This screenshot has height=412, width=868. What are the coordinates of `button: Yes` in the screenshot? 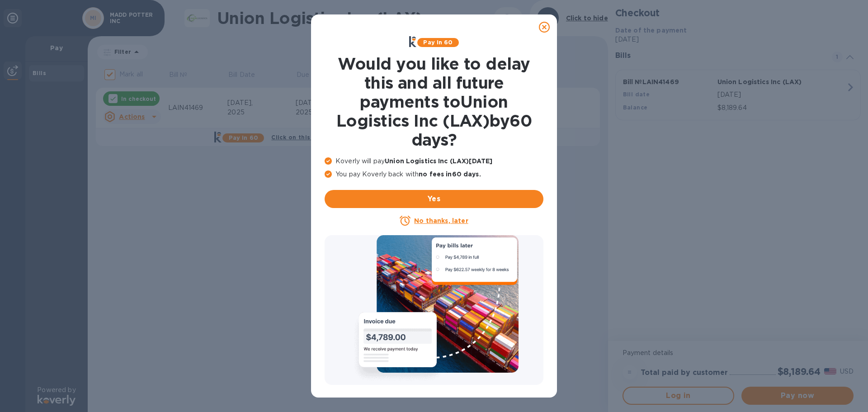 It's located at (434, 199).